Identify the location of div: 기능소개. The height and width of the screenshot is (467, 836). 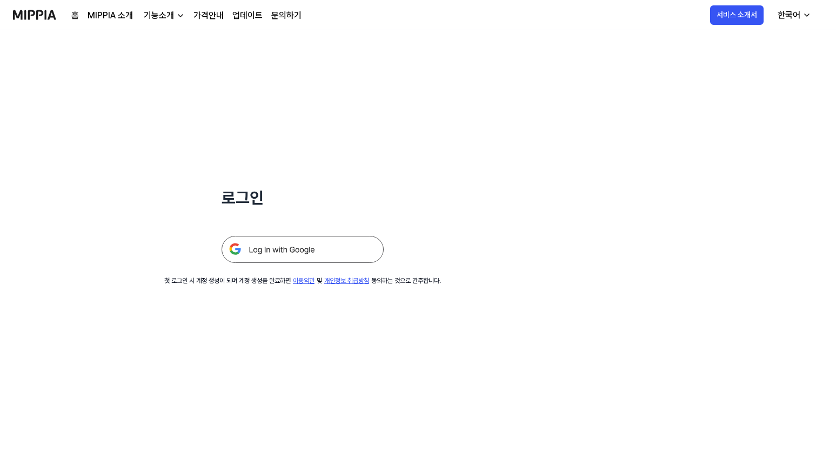
(159, 16).